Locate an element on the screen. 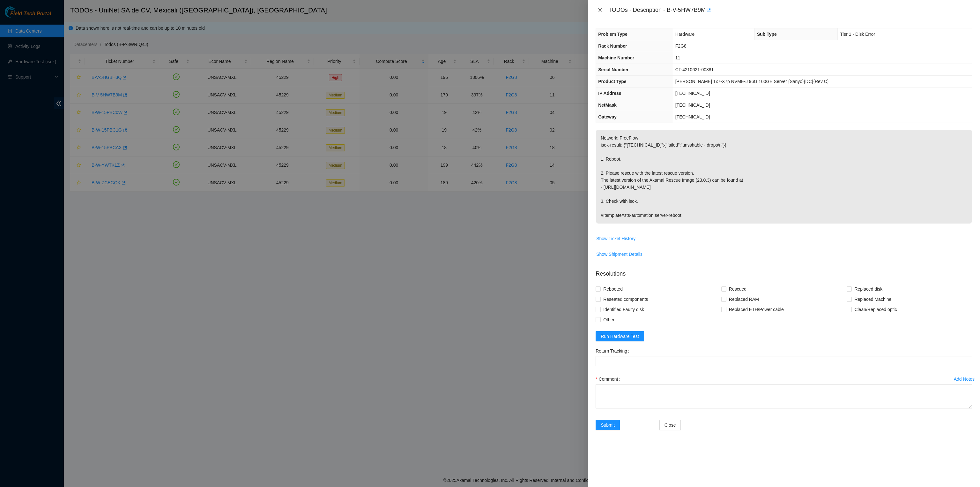  span: Serial Number is located at coordinates (613, 69).